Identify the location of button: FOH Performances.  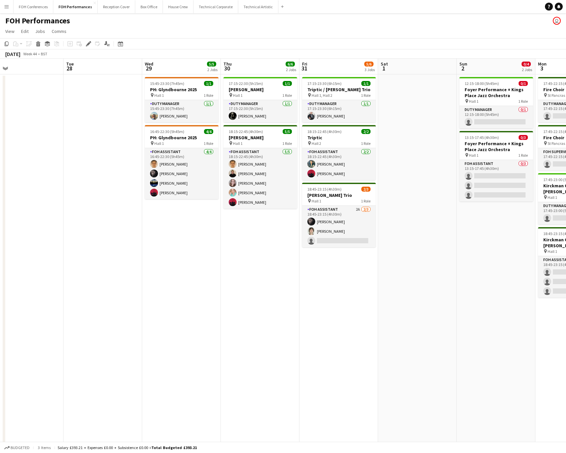
(75, 7).